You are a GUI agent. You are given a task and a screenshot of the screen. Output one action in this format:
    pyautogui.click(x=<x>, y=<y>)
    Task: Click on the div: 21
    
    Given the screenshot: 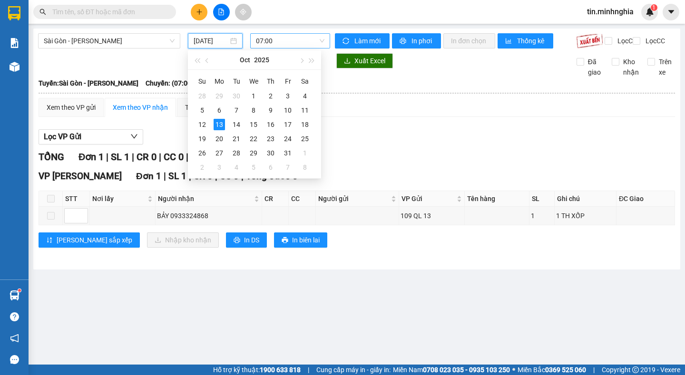 What is the action you would take?
    pyautogui.click(x=236, y=139)
    